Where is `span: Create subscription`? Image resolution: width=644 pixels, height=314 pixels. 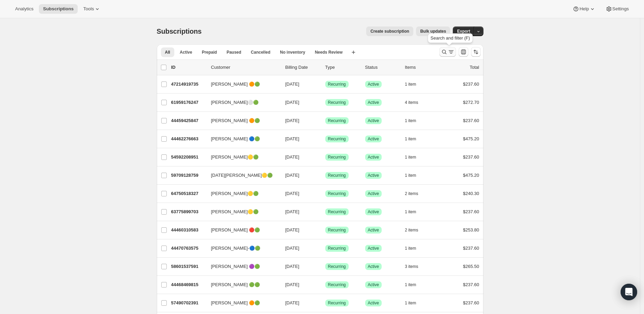 span: Create subscription is located at coordinates (390, 31).